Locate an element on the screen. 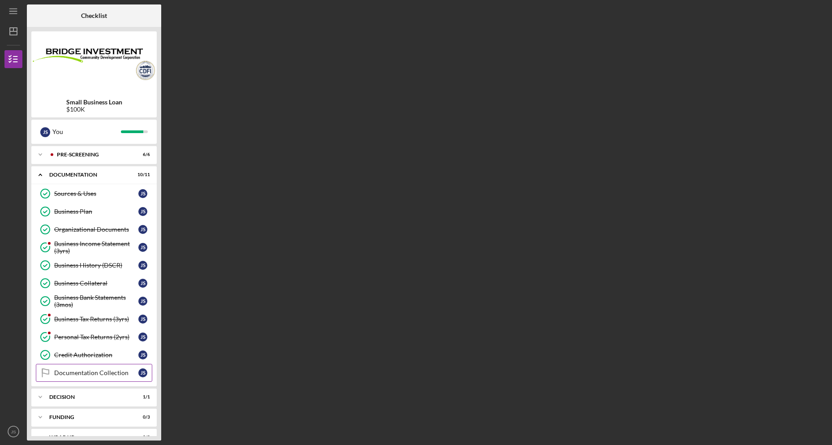 The image size is (832, 445). a: Personal Tax Returns (2yrs)JS is located at coordinates (94, 337).